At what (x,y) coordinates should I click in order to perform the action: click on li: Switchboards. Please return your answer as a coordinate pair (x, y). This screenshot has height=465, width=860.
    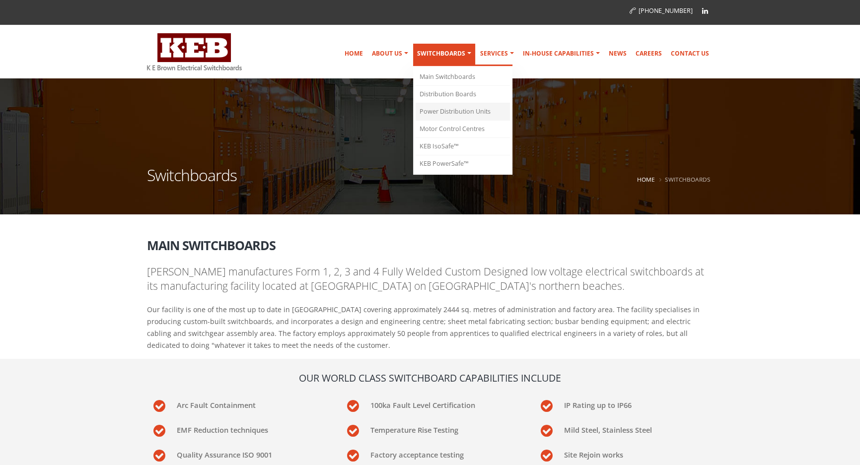
    Looking at the image, I should click on (684, 179).